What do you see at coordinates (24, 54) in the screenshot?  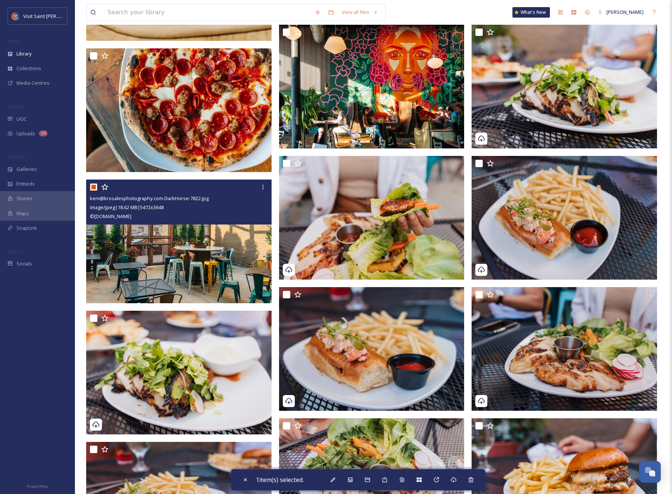 I see `span: Library` at bounding box center [24, 54].